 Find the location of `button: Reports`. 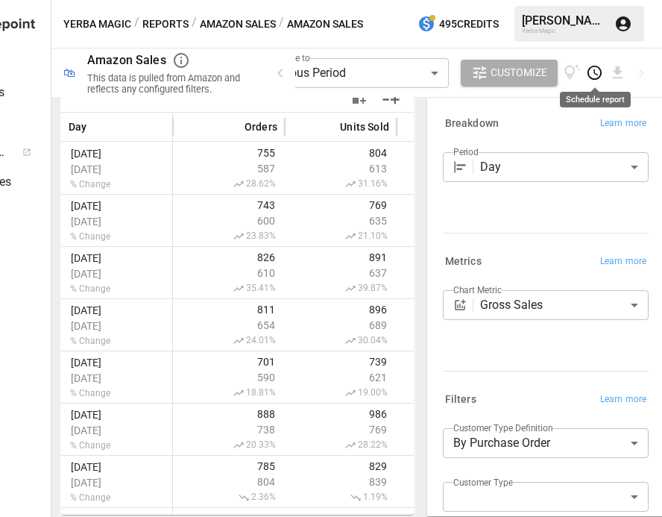

button: Reports is located at coordinates (165, 24).